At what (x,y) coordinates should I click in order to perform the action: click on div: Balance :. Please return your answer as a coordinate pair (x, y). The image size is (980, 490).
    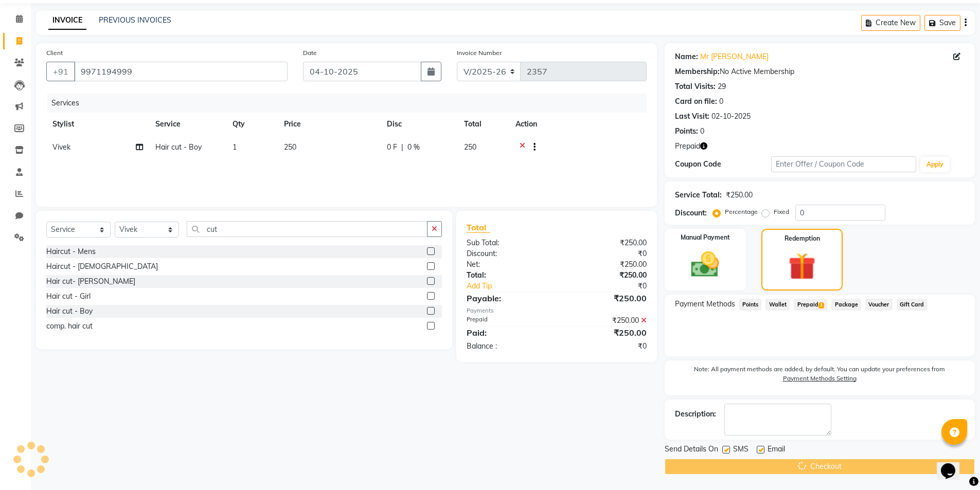
    Looking at the image, I should click on (508, 347).